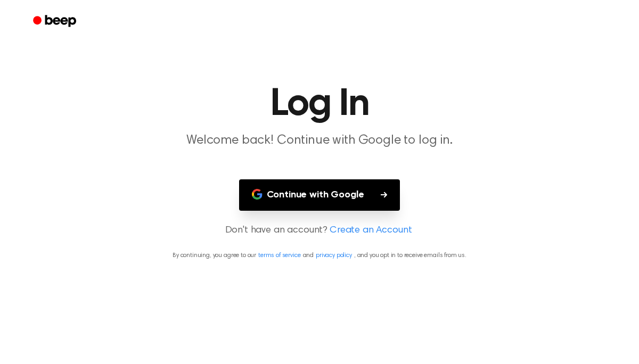  What do you see at coordinates (319, 256) in the screenshot?
I see `p: By continuing, you agree to our and , and you opt in to receive emails from us.` at bounding box center [319, 256].